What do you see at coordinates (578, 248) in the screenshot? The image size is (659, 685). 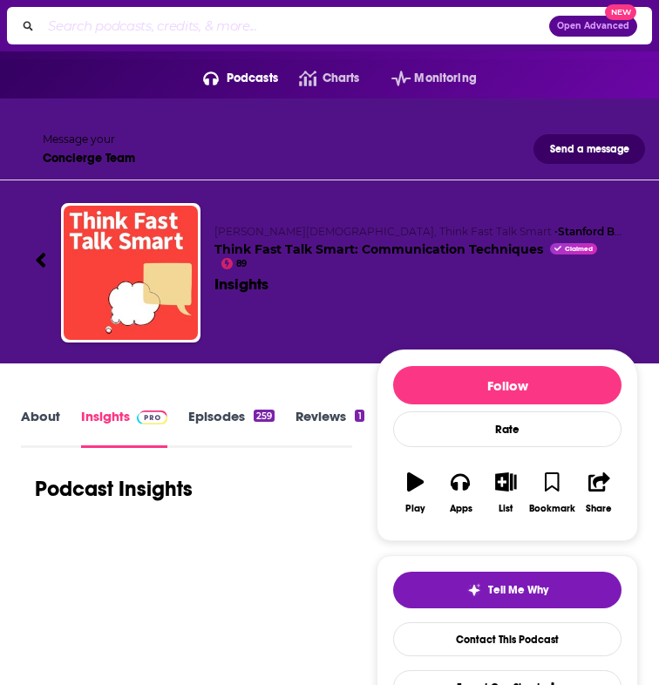 I see `span: Claimed` at bounding box center [578, 248].